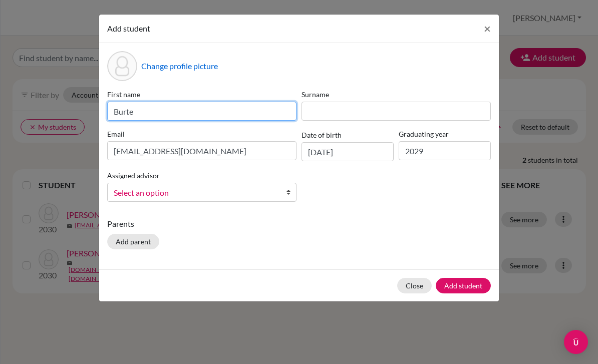 The image size is (598, 364). Describe the element at coordinates (576, 342) in the screenshot. I see `div: Open Intercom Messenger` at that location.